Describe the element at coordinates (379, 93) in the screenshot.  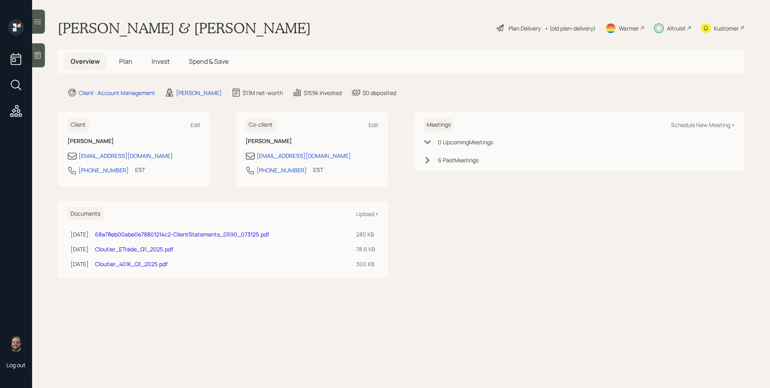
I see `div: $0 deposited` at that location.